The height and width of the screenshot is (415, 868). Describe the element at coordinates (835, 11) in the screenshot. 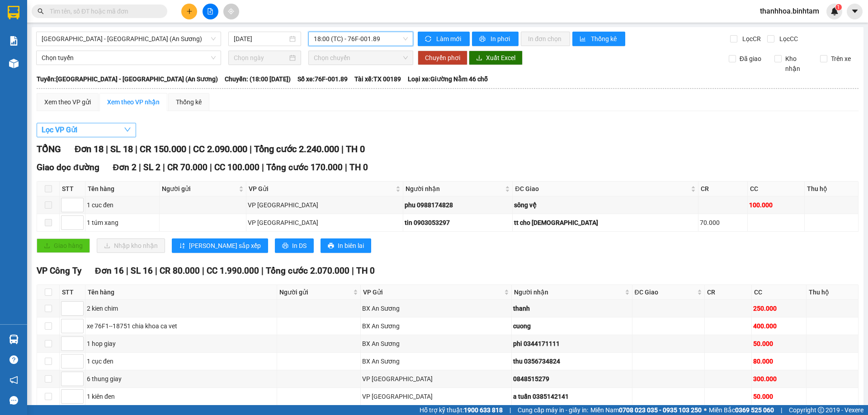

I see `img: icon-new-feature` at that location.